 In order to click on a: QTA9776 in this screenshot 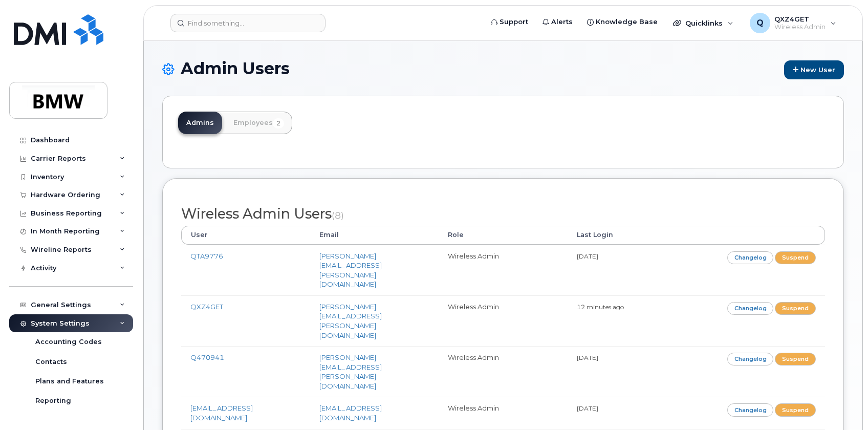, I will do `click(207, 256)`.